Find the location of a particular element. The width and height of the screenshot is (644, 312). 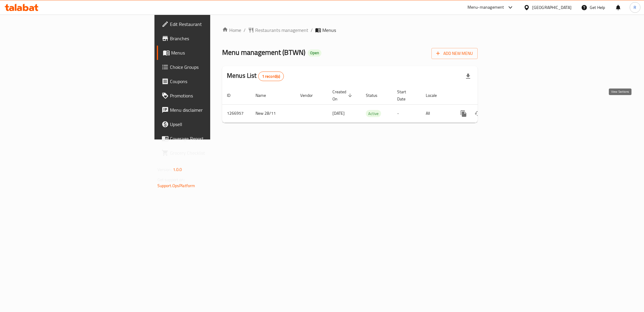

a: Upsell is located at coordinates (209, 124).